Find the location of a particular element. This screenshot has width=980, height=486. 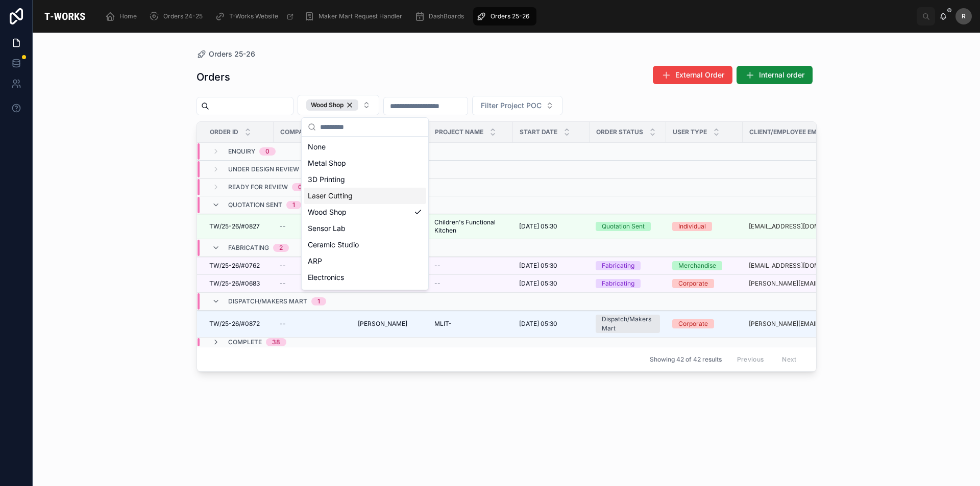

div: Metal Shop is located at coordinates (365, 163).